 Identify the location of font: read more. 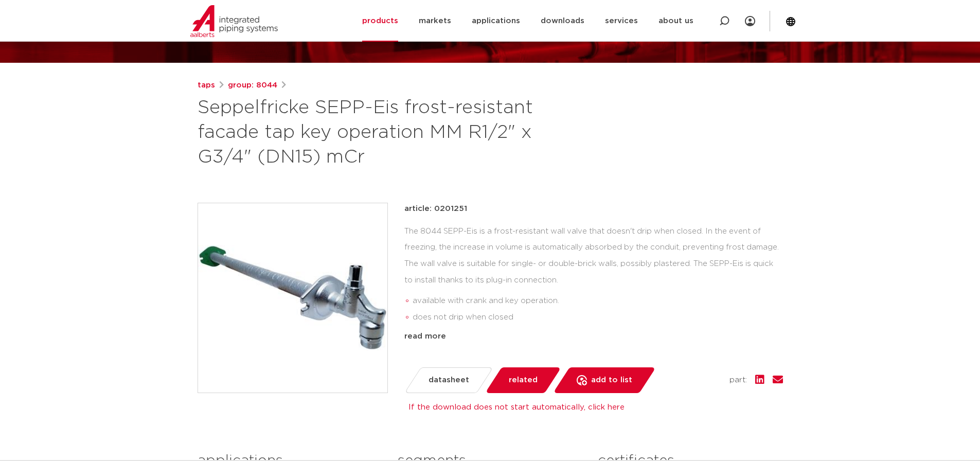
(425, 336).